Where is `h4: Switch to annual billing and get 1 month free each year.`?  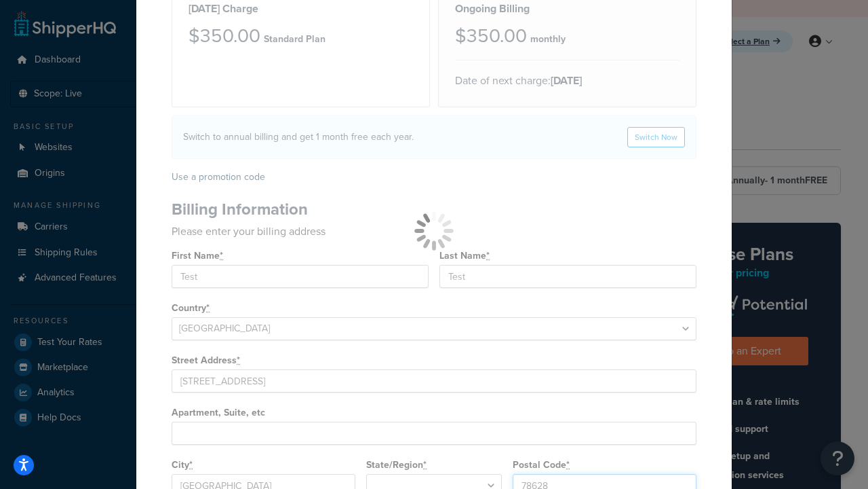 h4: Switch to annual billing and get 1 month free each year. is located at coordinates (298, 136).